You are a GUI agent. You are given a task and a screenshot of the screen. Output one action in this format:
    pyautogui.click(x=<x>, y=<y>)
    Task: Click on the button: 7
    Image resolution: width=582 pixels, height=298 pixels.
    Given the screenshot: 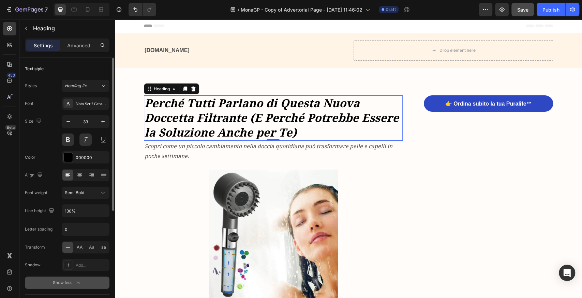 What is the action you would take?
    pyautogui.click(x=27, y=10)
    